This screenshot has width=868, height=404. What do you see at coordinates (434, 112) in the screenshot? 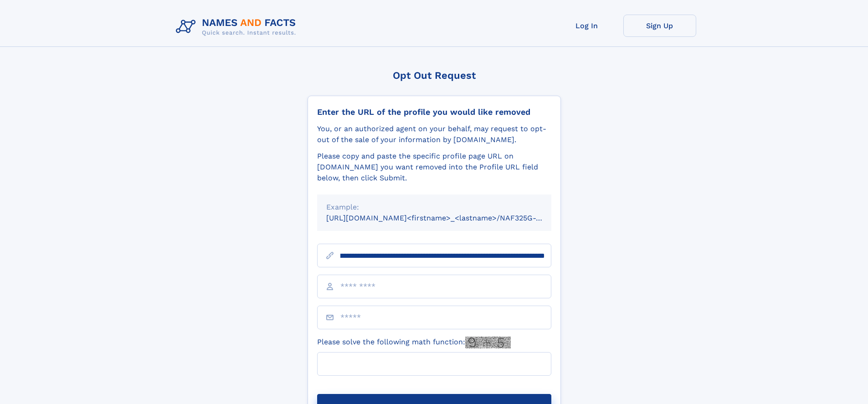
I see `div: Enter the URL of the profile you would like removed` at bounding box center [434, 112].